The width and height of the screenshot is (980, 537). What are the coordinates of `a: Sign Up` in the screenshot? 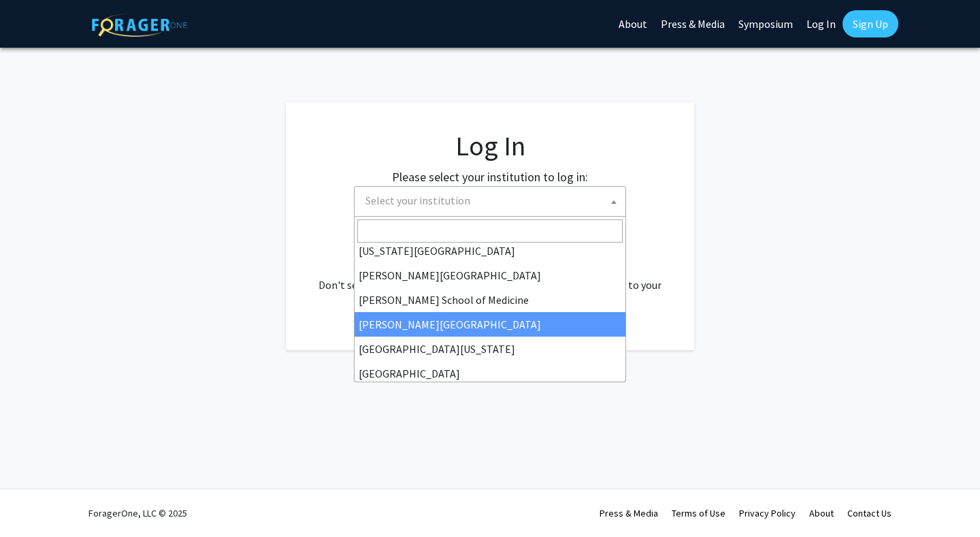 It's located at (871, 24).